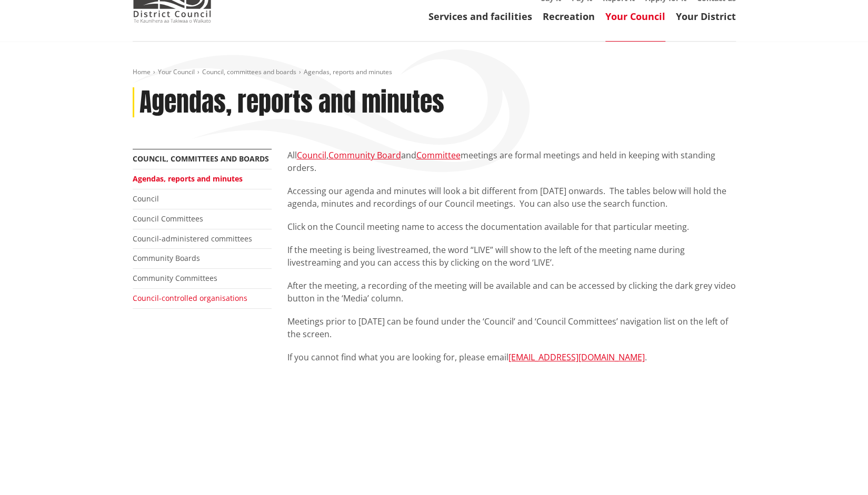 This screenshot has height=495, width=868. I want to click on nav: breadcrumb, so click(434, 72).